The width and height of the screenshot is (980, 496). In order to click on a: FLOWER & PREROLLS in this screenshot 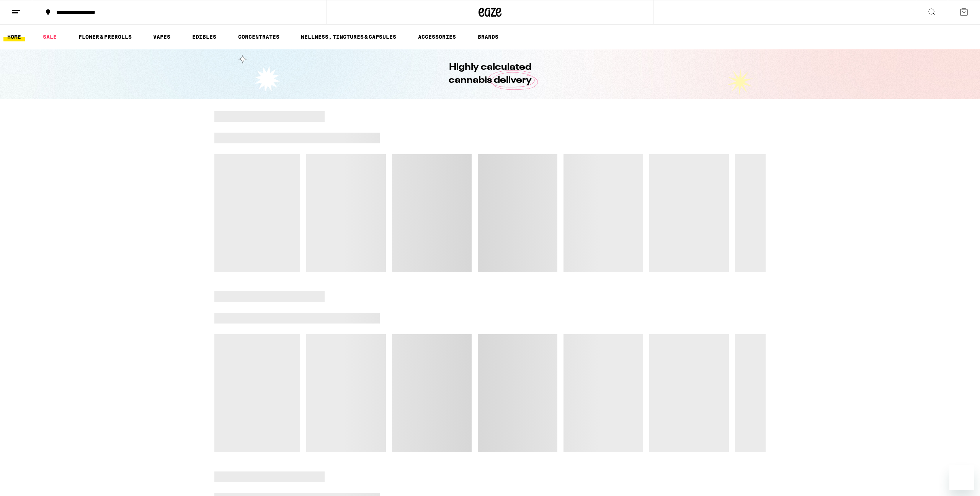, I will do `click(105, 37)`.